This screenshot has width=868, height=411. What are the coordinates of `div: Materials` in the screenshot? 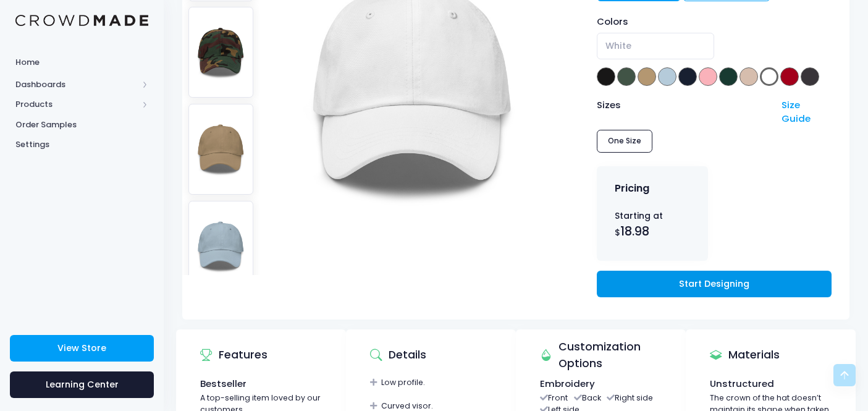 It's located at (745, 355).